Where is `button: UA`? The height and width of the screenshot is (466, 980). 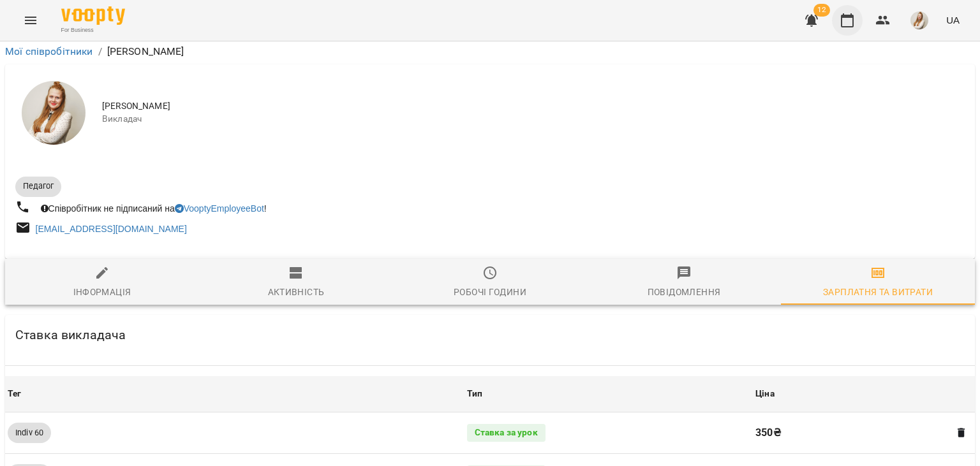 button: UA is located at coordinates (953, 20).